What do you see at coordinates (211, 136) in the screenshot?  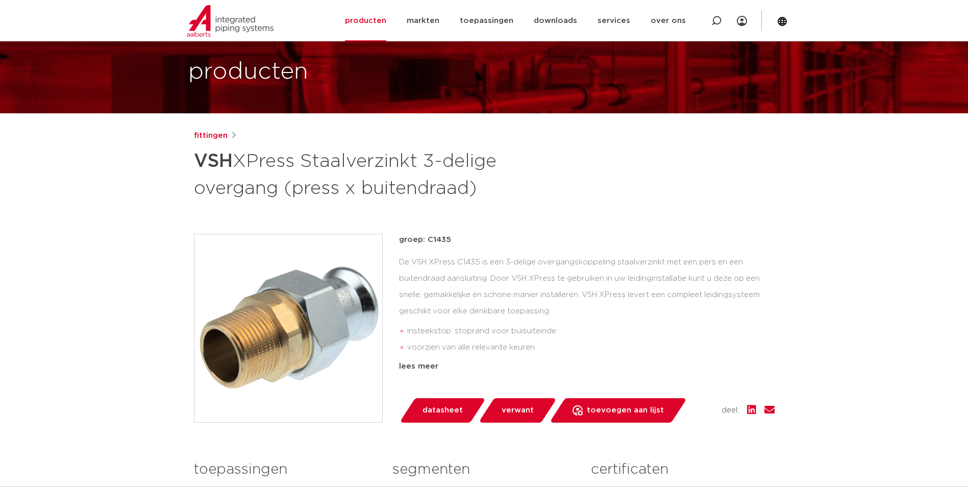 I see `a: fittingen` at bounding box center [211, 136].